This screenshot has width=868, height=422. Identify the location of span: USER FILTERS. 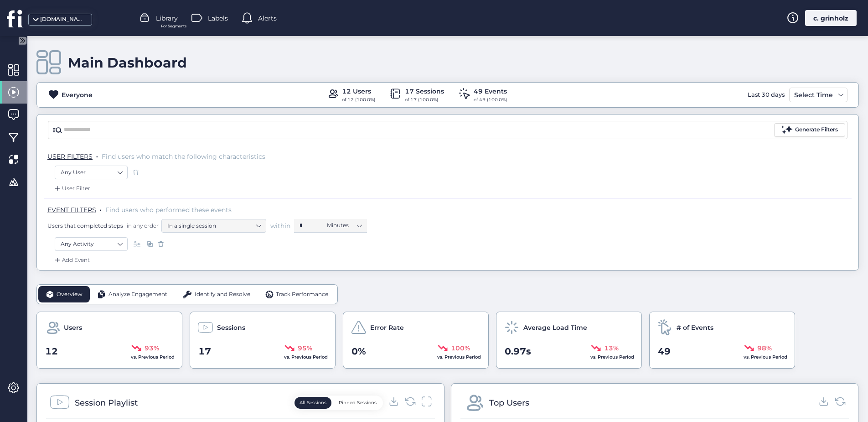
(70, 156).